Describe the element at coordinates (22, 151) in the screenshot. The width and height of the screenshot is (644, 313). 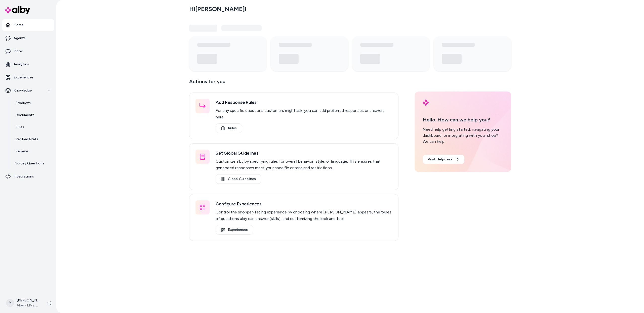
I see `p: Reviews` at that location.